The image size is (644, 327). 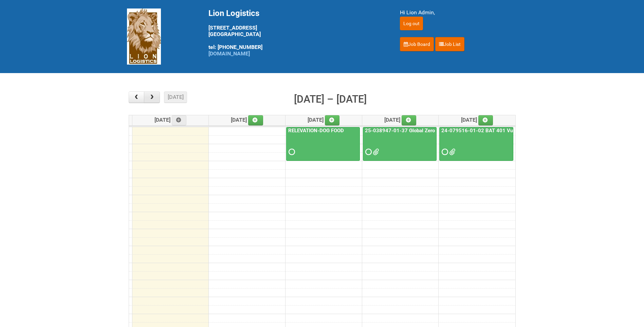 I want to click on input: Log out, so click(x=412, y=24).